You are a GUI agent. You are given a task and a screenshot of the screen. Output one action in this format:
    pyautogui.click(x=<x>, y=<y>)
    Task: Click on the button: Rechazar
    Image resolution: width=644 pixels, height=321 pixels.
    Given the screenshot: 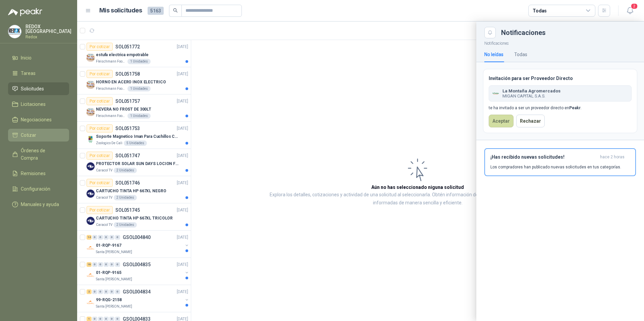 What is the action you would take?
    pyautogui.click(x=530, y=121)
    